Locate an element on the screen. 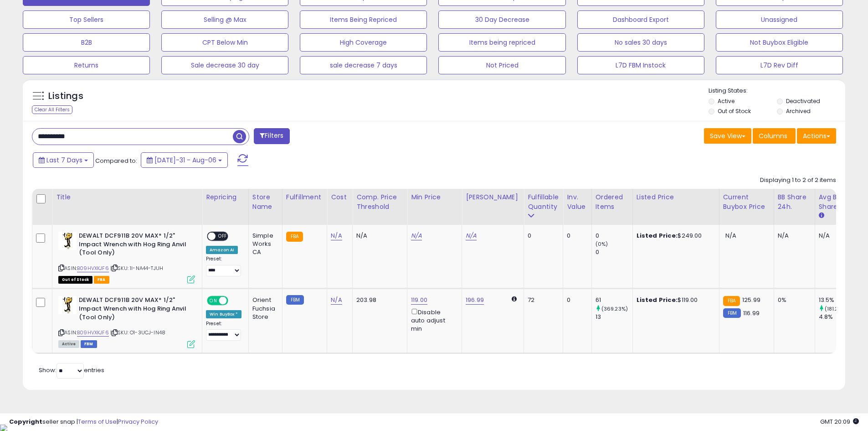  span: Columns is located at coordinates (773, 136).